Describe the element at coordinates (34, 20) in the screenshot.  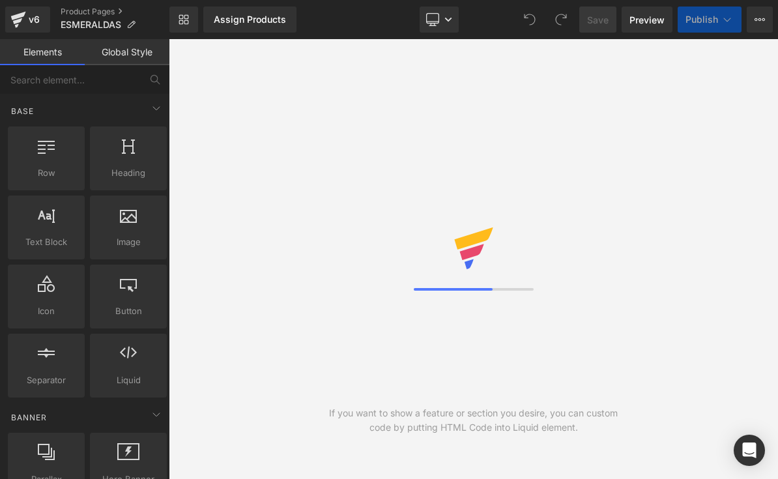
I see `div: v6` at that location.